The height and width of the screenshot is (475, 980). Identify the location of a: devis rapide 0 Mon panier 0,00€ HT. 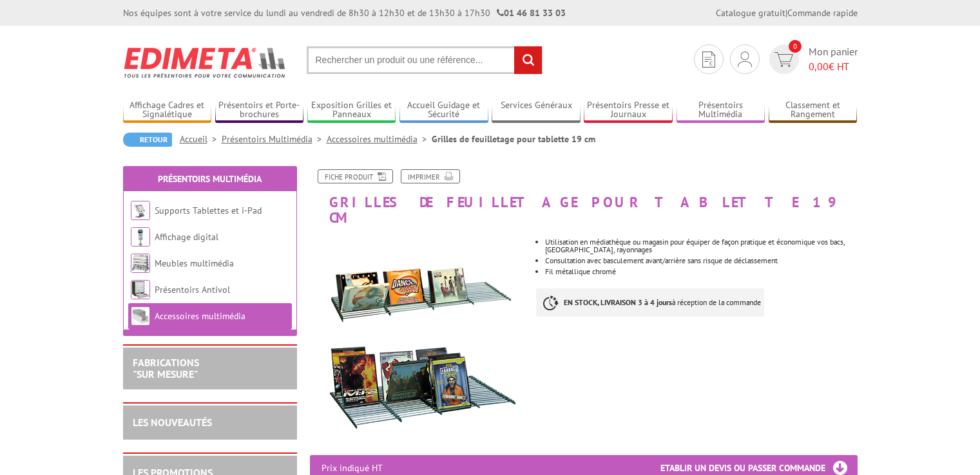
(812, 59).